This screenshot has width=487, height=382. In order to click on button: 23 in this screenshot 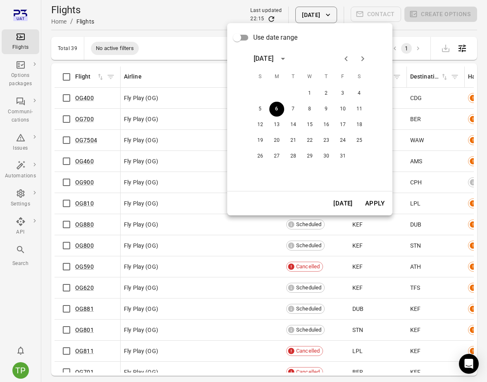, I will do `click(326, 140)`.